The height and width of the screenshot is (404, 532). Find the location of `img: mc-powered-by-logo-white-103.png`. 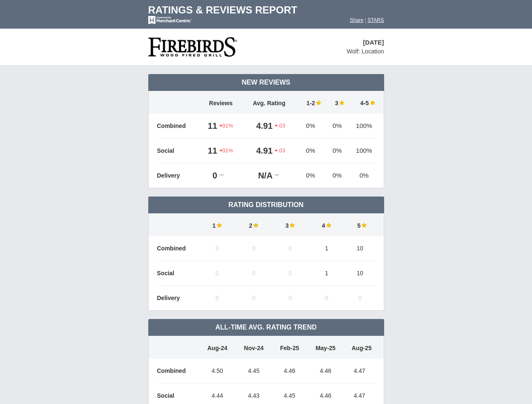

img: mc-powered-by-logo-white-103.png is located at coordinates (170, 20).